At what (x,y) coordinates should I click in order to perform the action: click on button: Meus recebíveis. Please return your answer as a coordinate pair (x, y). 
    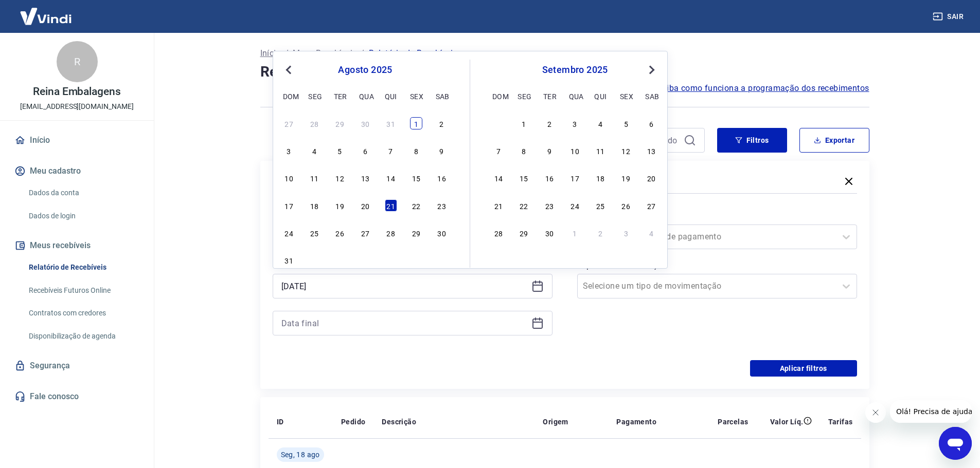
    Looking at the image, I should click on (77, 246).